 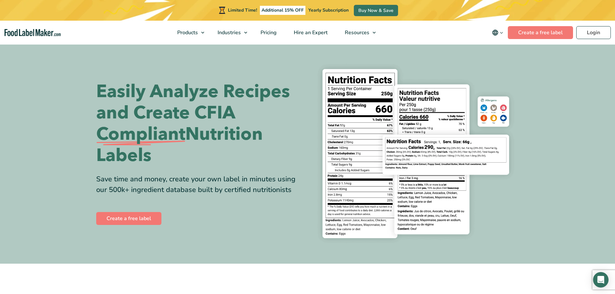 What do you see at coordinates (310, 33) in the screenshot?
I see `span: Hire an Expert` at bounding box center [310, 33].